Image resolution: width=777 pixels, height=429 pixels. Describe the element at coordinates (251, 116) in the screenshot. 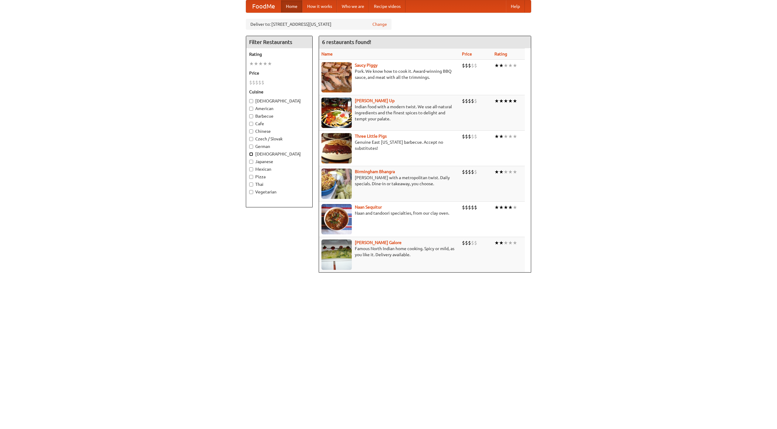

I see `input: Barbecue` at that location.